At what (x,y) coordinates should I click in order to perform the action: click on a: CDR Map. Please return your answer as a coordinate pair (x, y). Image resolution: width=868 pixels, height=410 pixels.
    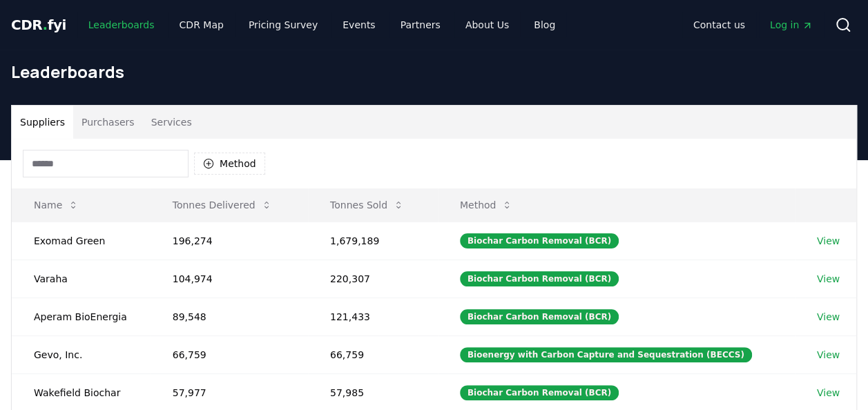
    Looking at the image, I should click on (201, 25).